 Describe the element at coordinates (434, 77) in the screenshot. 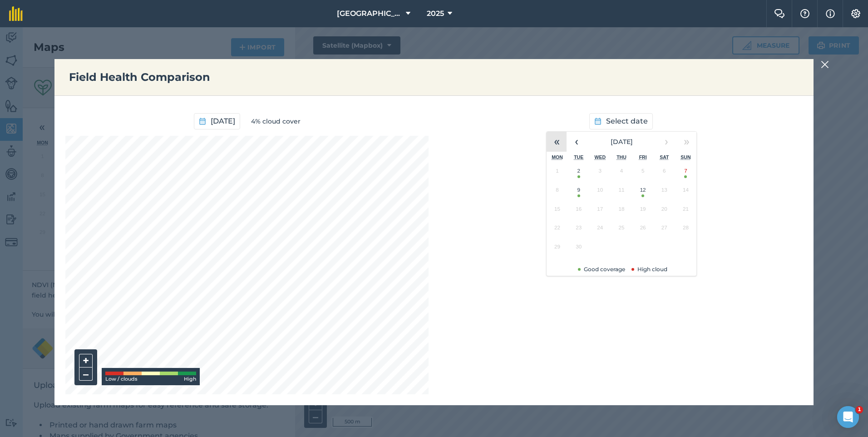

I see `h3: Field Health Comparison` at that location.